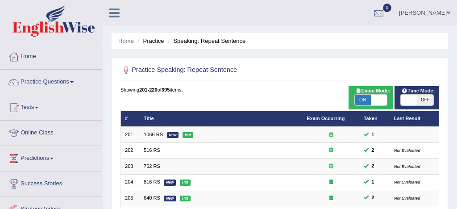  Describe the element at coordinates (205, 41) in the screenshot. I see `li: Speaking: Repeat Sentence` at that location.